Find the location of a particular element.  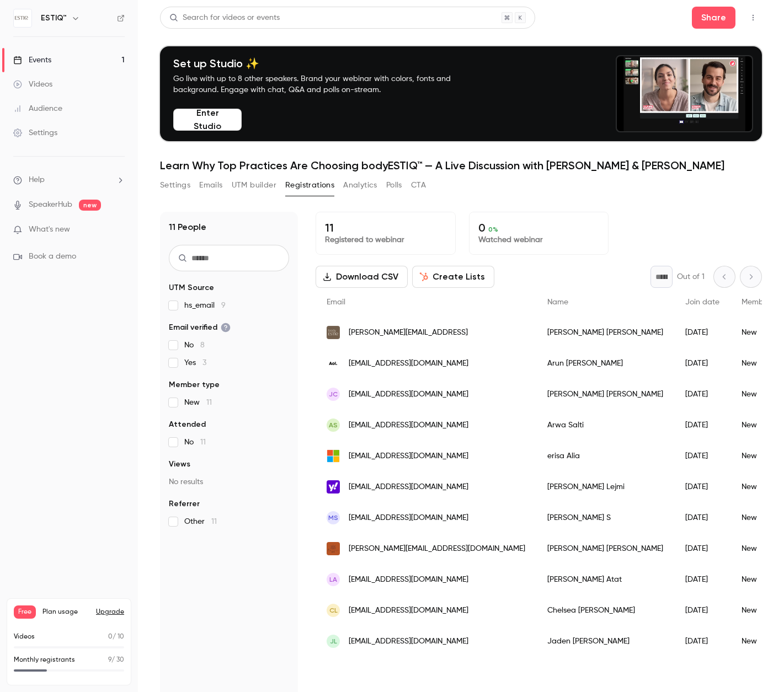

button: Upgrade is located at coordinates (110, 612).